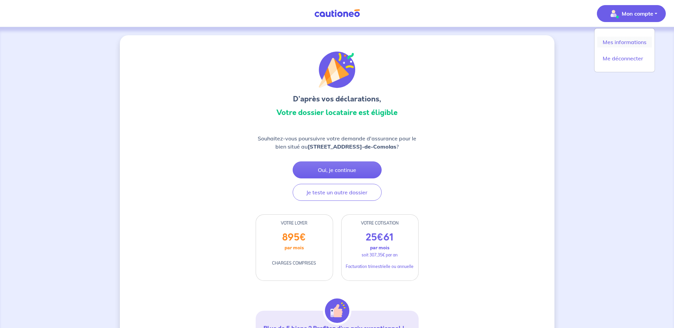  What do you see at coordinates (380, 223) in the screenshot?
I see `div: VOTRE COTISATION` at bounding box center [380, 223].